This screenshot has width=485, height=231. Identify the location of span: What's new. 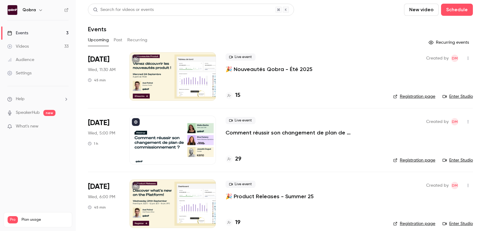
(27, 126).